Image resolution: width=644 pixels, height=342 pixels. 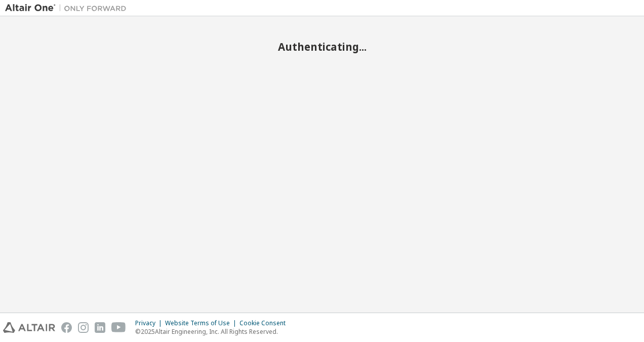 I want to click on p: © 2025 Altair Engineering, Inc. All Rights Reserved., so click(x=213, y=331).